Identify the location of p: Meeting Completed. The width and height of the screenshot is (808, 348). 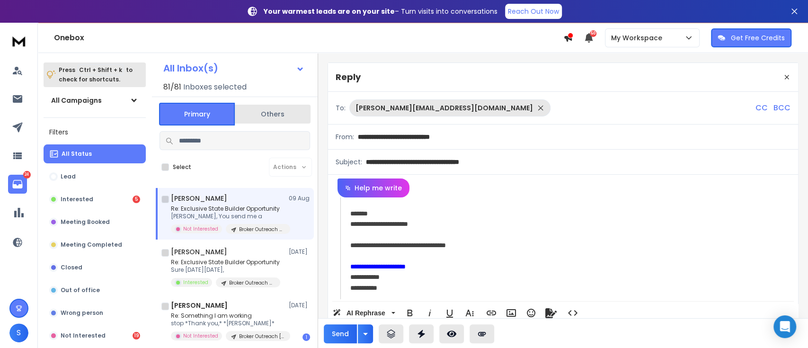
(91, 245).